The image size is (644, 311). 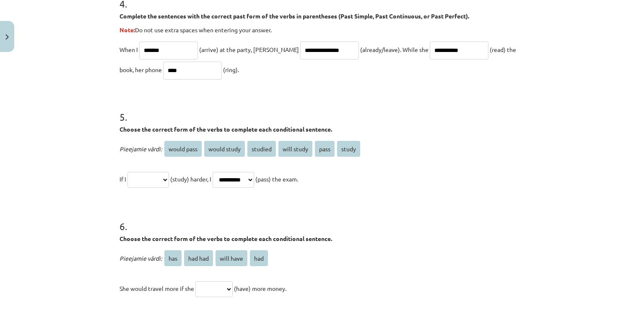 I want to click on span: will have, so click(x=232, y=258).